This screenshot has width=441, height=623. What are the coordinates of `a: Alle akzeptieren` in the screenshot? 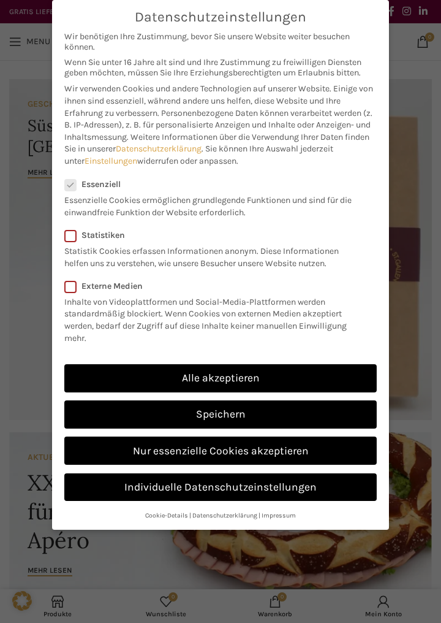 It's located at (221, 378).